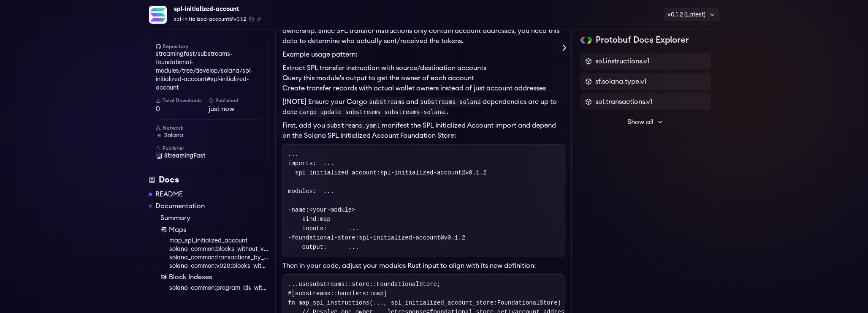 The height and width of the screenshot is (313, 868). Describe the element at coordinates (219, 241) in the screenshot. I see `a: map_spl_initialized_account` at that location.